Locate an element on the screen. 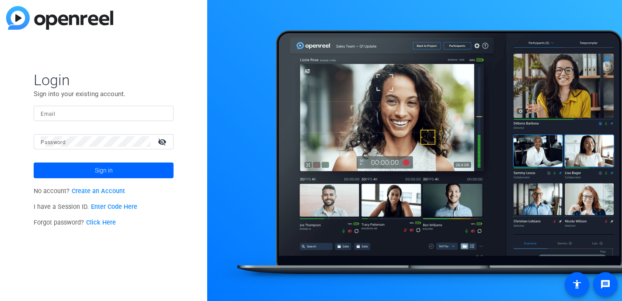 Image resolution: width=622 pixels, height=301 pixels. button: Sign in is located at coordinates (104, 170).